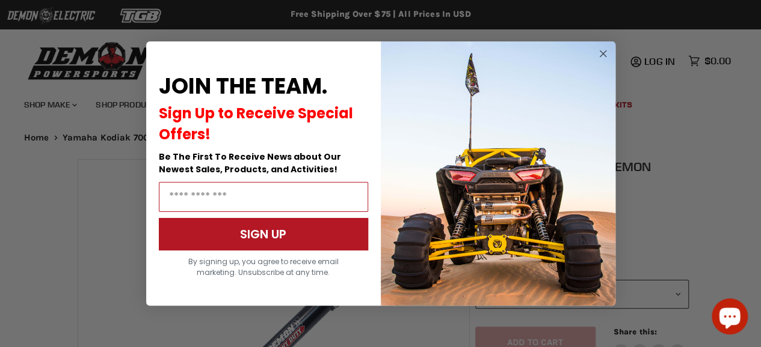  What do you see at coordinates (250, 163) in the screenshot?
I see `span: Be The First To Receive News about Our Newest Sales, Products, and Activities!` at bounding box center [250, 163].